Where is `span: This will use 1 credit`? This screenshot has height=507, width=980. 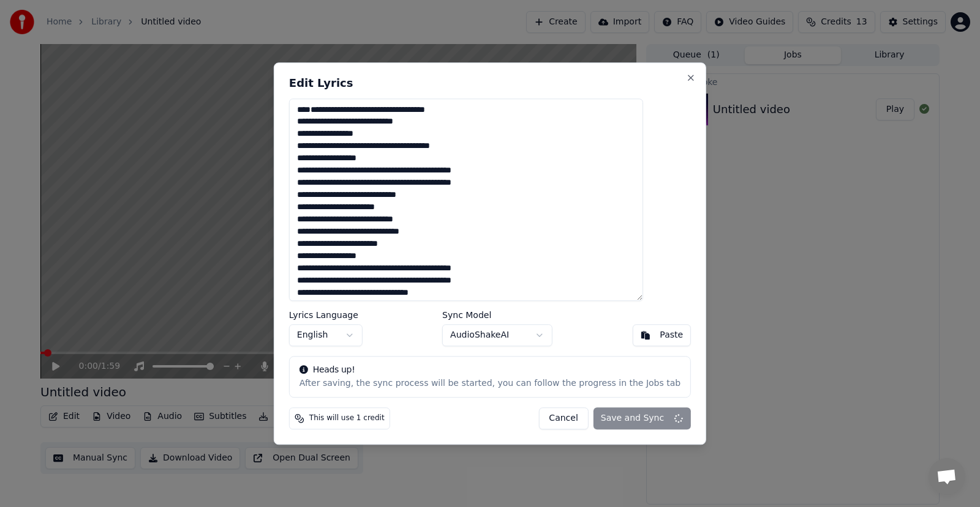 span: This will use 1 credit is located at coordinates (346, 418).